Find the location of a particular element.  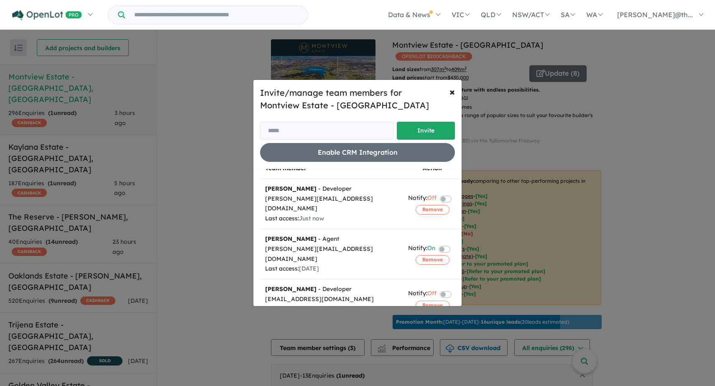

span: On is located at coordinates (431, 249).